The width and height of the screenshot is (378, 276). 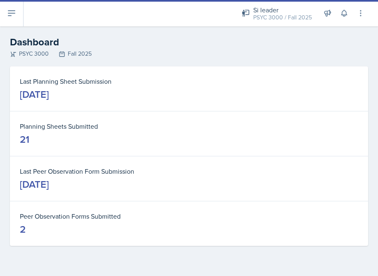 I want to click on h2: Dashboard, so click(x=189, y=42).